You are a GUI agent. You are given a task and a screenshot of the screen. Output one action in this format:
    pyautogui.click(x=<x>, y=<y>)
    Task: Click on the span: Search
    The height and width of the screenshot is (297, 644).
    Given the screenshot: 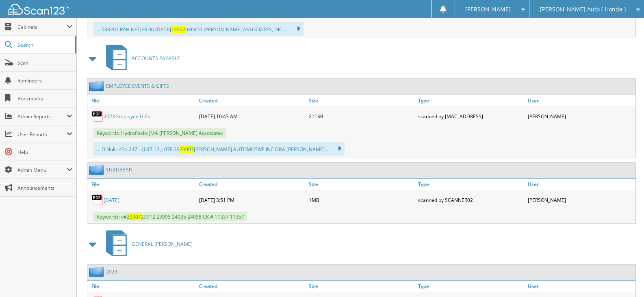 What is the action you would take?
    pyautogui.click(x=44, y=44)
    